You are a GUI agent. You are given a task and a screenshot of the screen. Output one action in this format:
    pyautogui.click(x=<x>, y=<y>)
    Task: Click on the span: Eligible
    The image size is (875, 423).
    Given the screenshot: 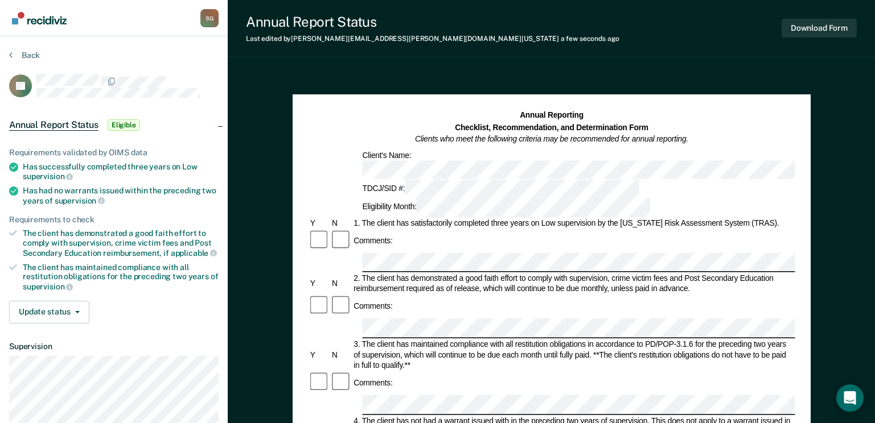 What is the action you would take?
    pyautogui.click(x=123, y=125)
    